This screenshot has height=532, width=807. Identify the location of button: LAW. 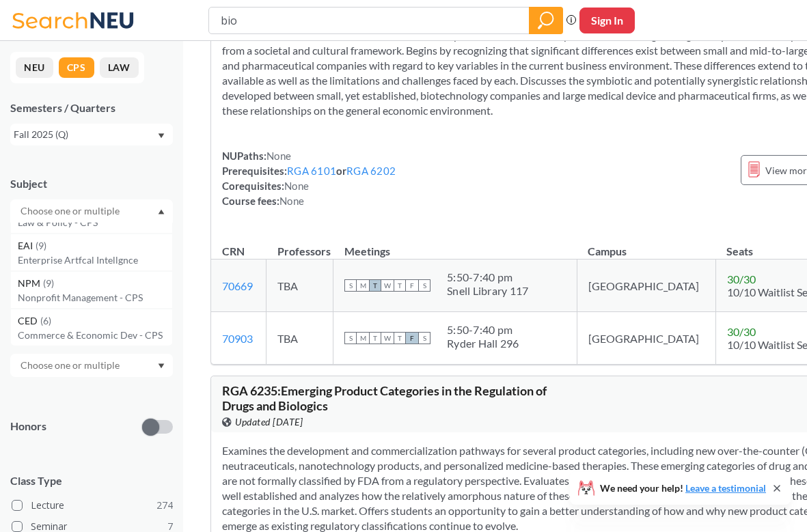
(119, 68).